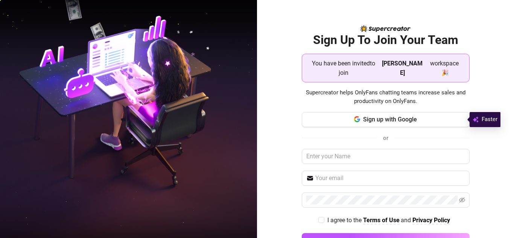  I want to click on h2: Sign Up To Join Your Team, so click(386, 40).